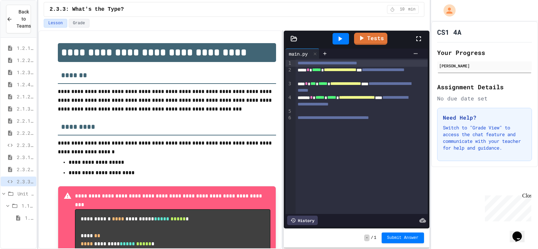  What do you see at coordinates (79, 23) in the screenshot?
I see `button: Grade` at bounding box center [79, 23].